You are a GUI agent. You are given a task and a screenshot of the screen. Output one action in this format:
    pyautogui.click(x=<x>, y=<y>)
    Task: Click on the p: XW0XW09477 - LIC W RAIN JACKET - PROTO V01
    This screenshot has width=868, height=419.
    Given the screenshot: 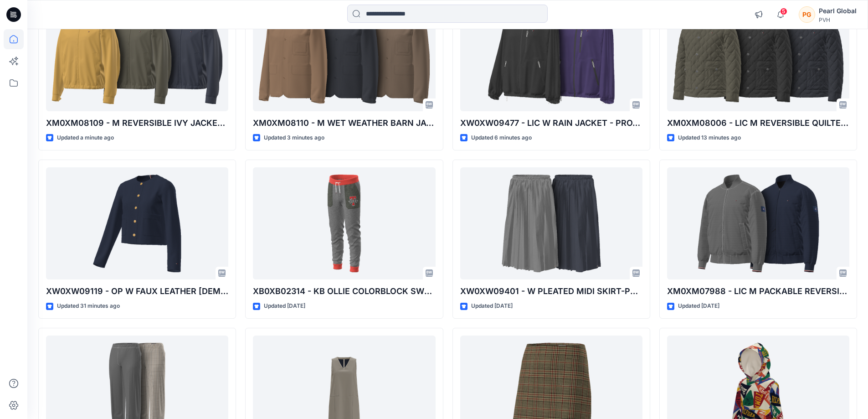 What is the action you would take?
    pyautogui.click(x=552, y=123)
    